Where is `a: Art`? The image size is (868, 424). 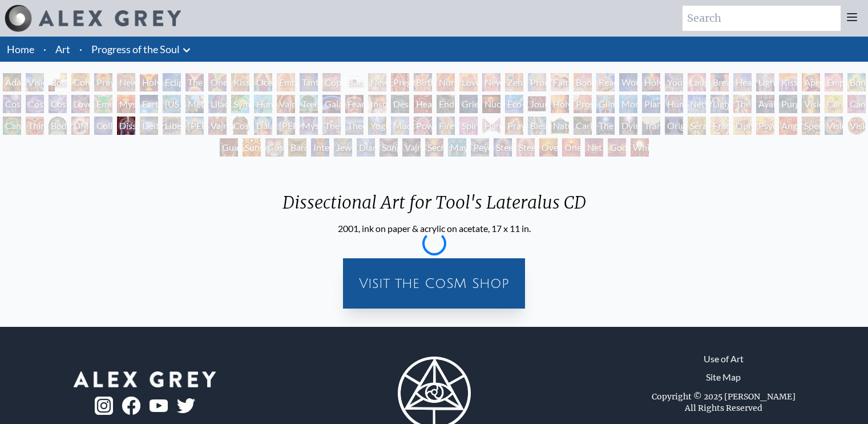
a: Art is located at coordinates (62, 49).